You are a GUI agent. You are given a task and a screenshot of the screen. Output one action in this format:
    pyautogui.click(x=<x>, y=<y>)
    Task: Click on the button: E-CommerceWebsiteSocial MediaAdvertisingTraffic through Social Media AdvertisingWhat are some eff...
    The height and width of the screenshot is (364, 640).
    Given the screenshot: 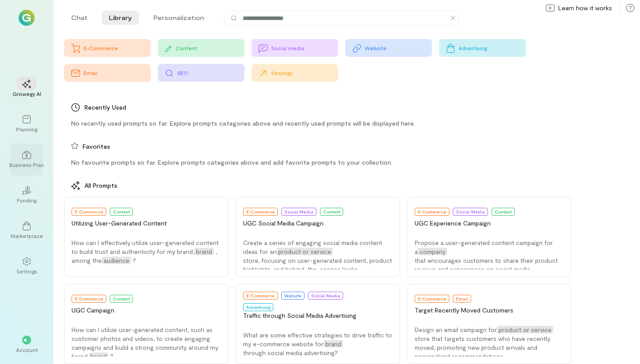 What is the action you would take?
    pyautogui.click(x=317, y=324)
    